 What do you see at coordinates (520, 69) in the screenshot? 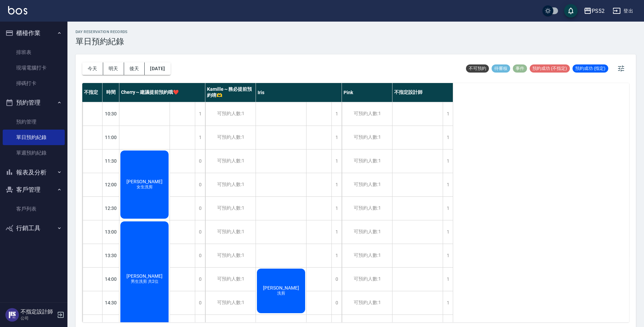
I see `span: 事件` at bounding box center [520, 69].